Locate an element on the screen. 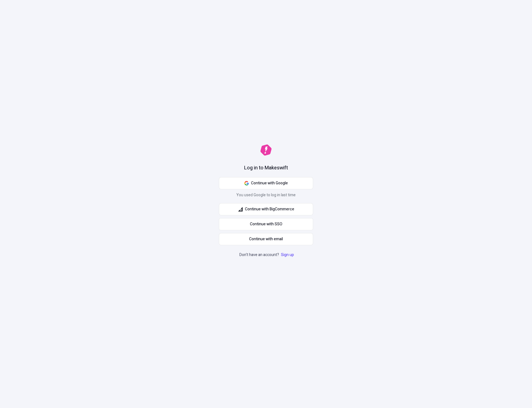 The width and height of the screenshot is (532, 408). p: Don't have an account? is located at coordinates (267, 255).